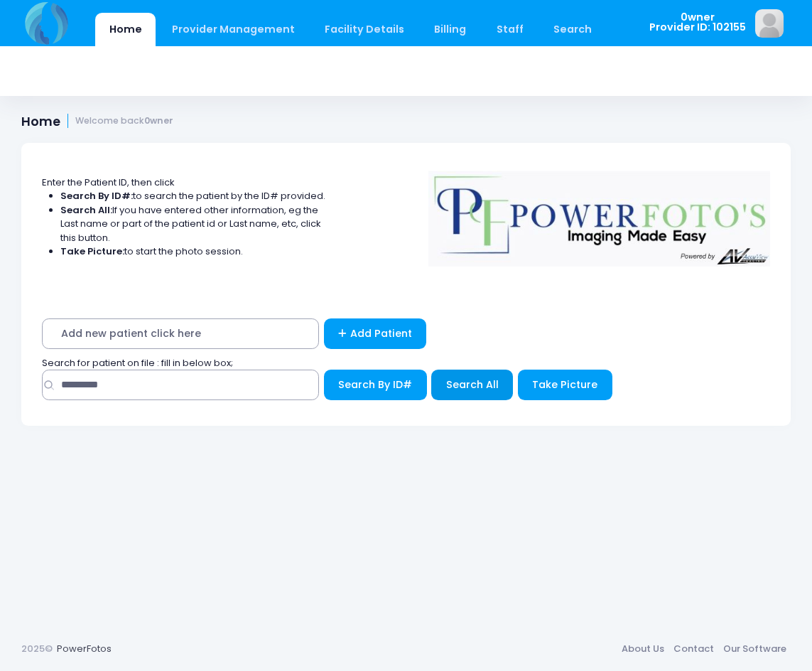 The width and height of the screenshot is (812, 671). What do you see at coordinates (125, 29) in the screenshot?
I see `a: Home` at bounding box center [125, 29].